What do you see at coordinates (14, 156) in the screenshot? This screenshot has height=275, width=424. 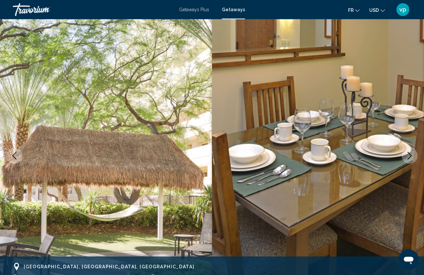 I see `button: Previous image` at bounding box center [14, 156].